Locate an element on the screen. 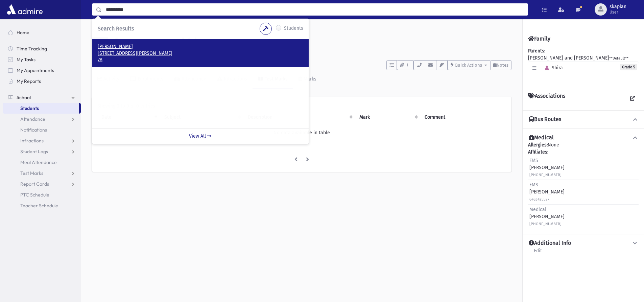  span: Shira is located at coordinates (552, 68).